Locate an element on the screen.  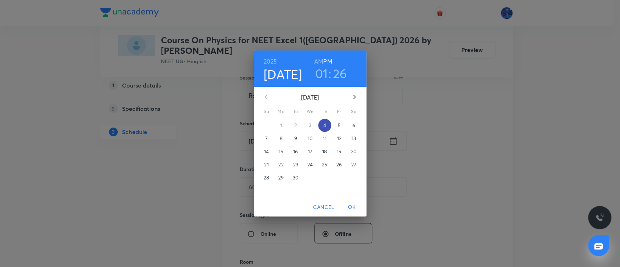
span: Su is located at coordinates (267, 111).